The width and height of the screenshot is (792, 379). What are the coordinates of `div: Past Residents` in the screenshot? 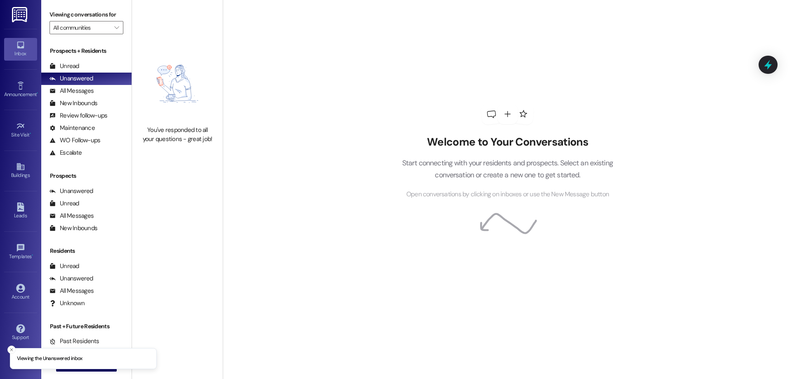 It's located at (74, 341).